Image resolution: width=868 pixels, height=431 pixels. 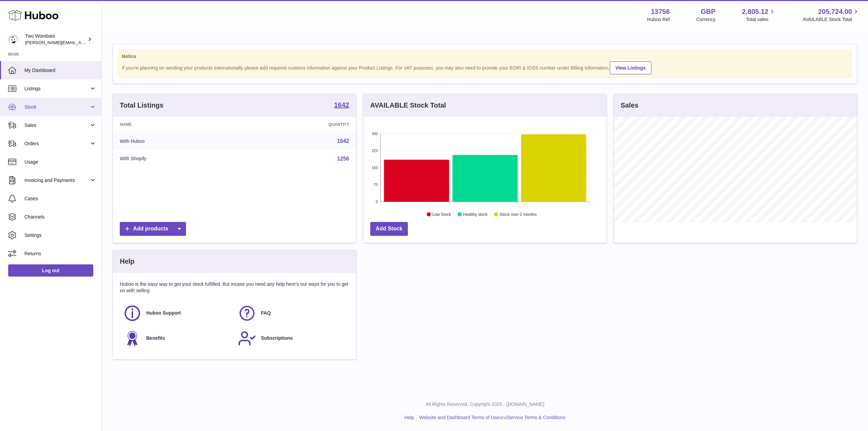 What do you see at coordinates (266, 313) in the screenshot?
I see `span: FAQ` at bounding box center [266, 313].